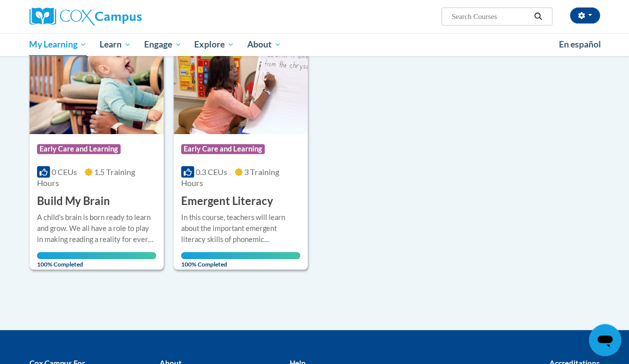 The height and width of the screenshot is (364, 629). Describe the element at coordinates (264, 45) in the screenshot. I see `a: About` at that location.